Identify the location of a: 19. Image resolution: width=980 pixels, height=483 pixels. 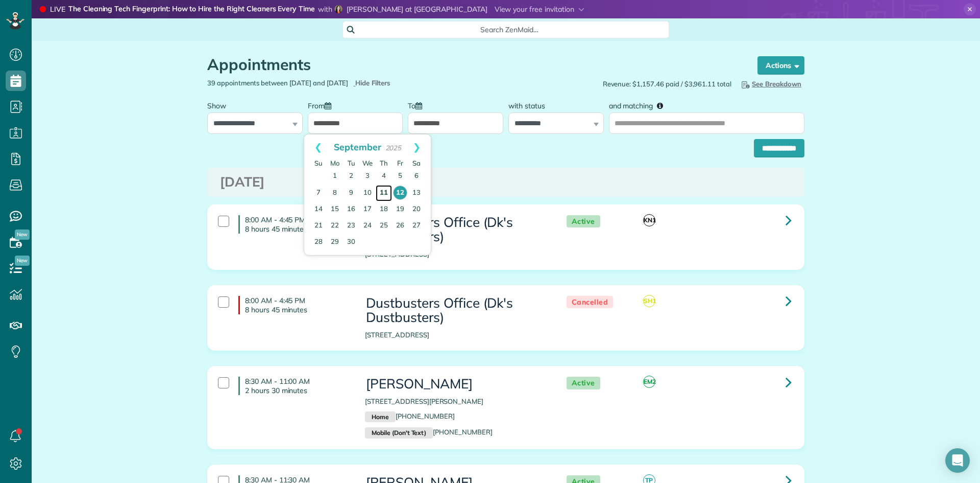
(400, 209).